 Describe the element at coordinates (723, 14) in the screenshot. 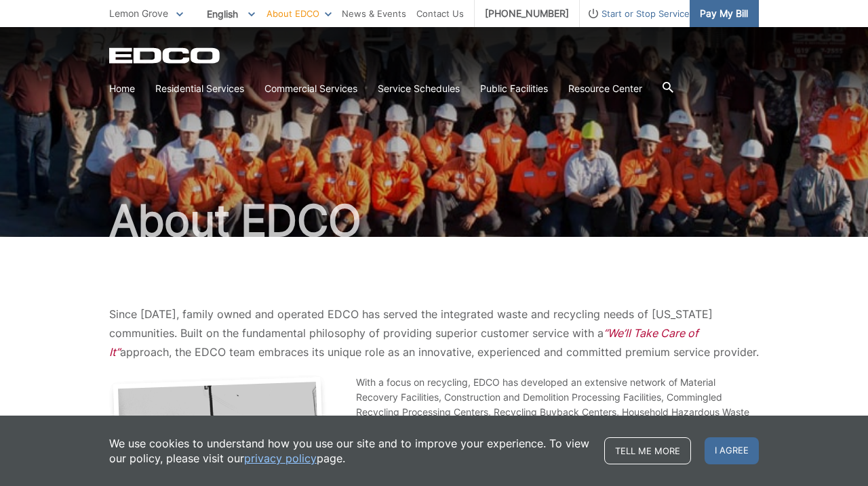

I see `span: Pay My Bill` at that location.